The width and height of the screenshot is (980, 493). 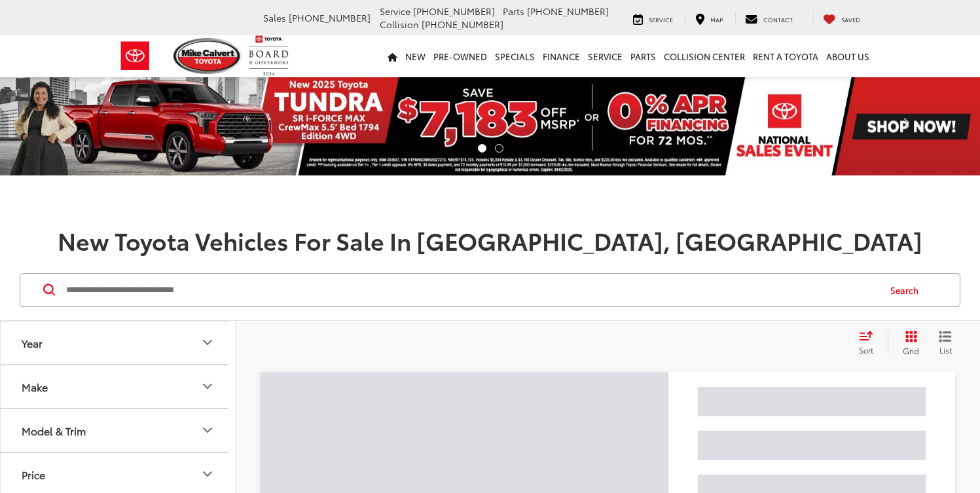 What do you see at coordinates (119, 430) in the screenshot?
I see `button: Model & TrimModel & Trim` at bounding box center [119, 430].